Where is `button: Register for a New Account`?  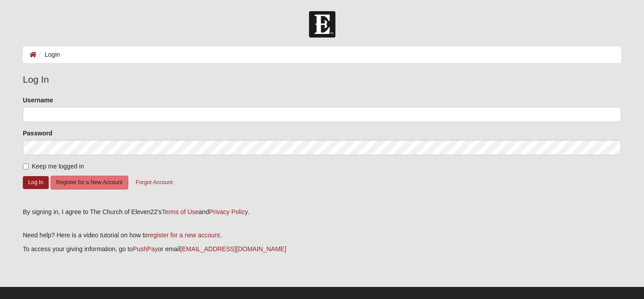 button: Register for a New Account is located at coordinates (89, 182).